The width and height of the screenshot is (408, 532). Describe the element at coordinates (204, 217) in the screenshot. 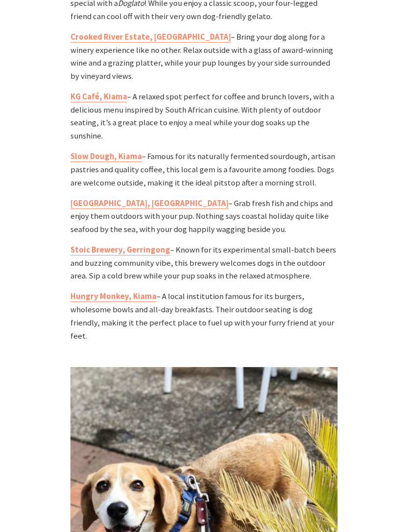

I see `p: – Grab fresh fish and chips and enjoy them outdoors with your pup. Nothing says coastal holiday q...` at that location.